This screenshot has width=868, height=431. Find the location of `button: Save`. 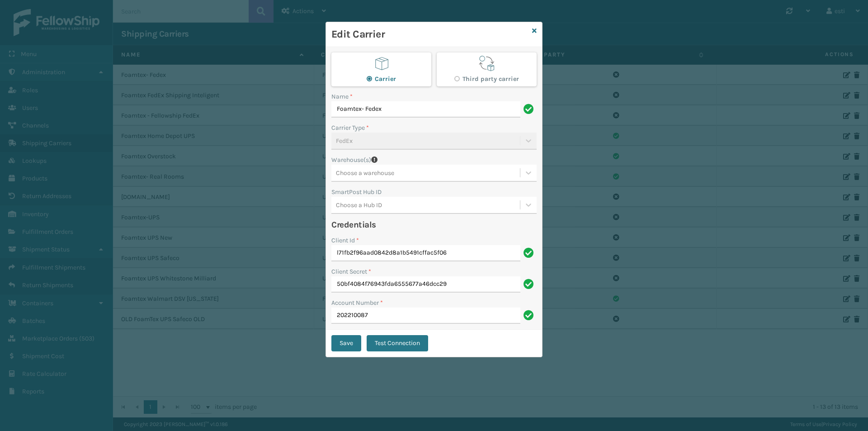

button: Save is located at coordinates (346, 343).